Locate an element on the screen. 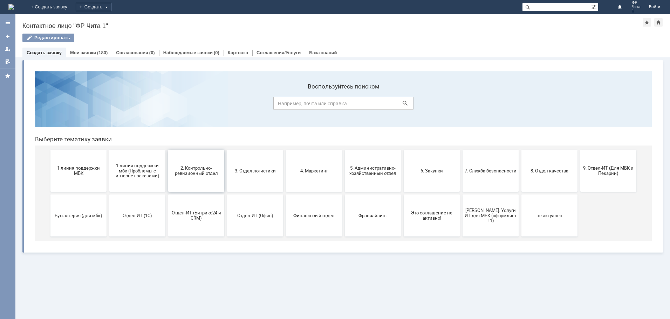  button: 1 линия поддержки мбк (Проблемы с интернет-заказами) is located at coordinates (108, 105).